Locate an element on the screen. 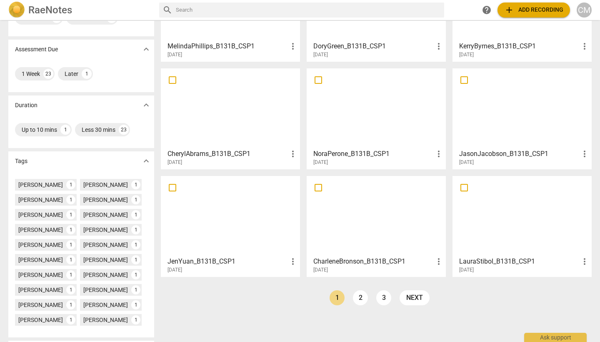 Image resolution: width=600 pixels, height=342 pixels. a: LogoRaeNotes is located at coordinates (80, 10).